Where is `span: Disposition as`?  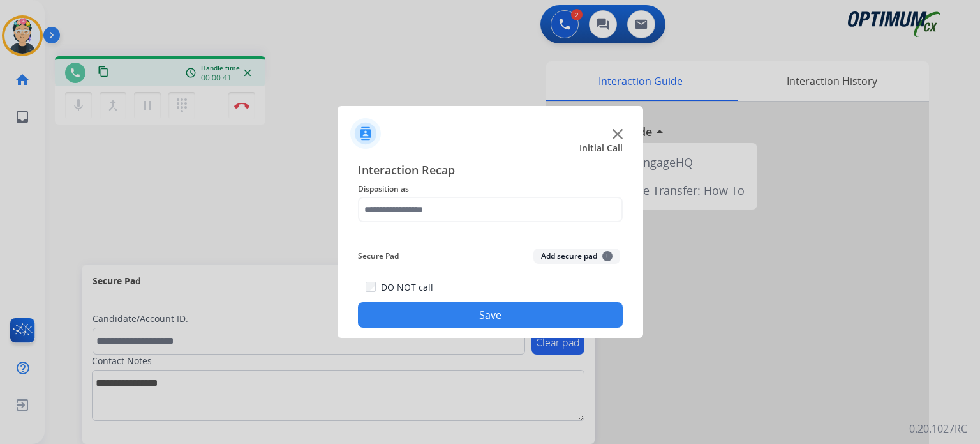 span: Disposition as is located at coordinates (490, 189).